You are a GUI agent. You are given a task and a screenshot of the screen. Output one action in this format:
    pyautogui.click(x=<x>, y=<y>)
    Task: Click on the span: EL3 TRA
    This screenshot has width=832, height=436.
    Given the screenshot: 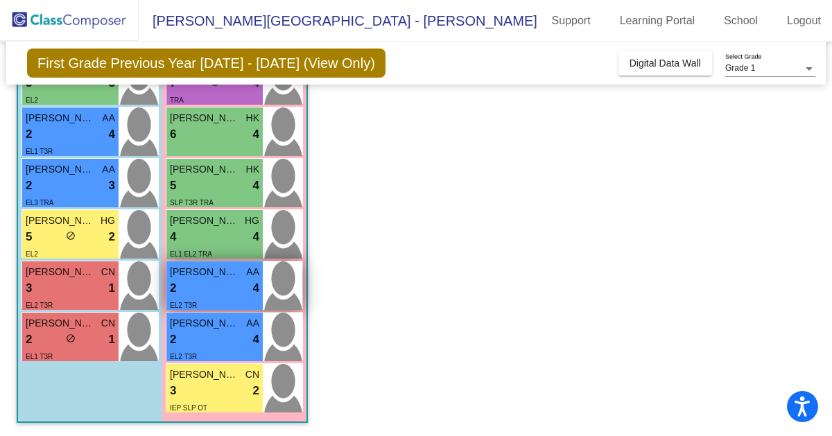 What is the action you would take?
    pyautogui.click(x=40, y=202)
    